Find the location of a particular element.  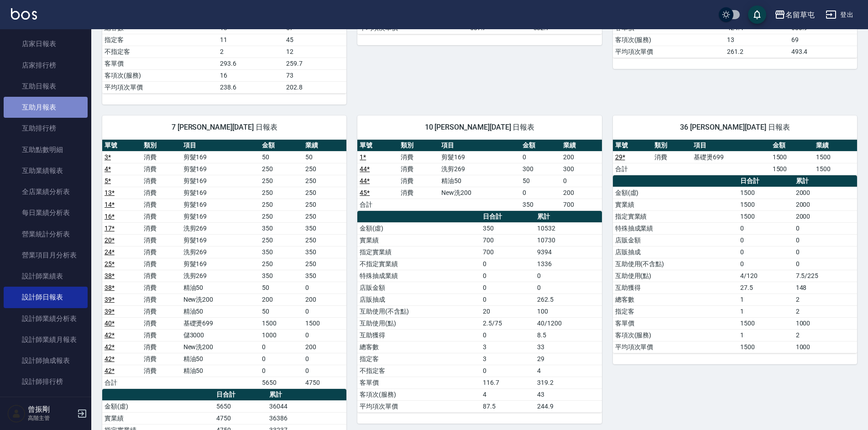

th: 金額 is located at coordinates (540, 145).